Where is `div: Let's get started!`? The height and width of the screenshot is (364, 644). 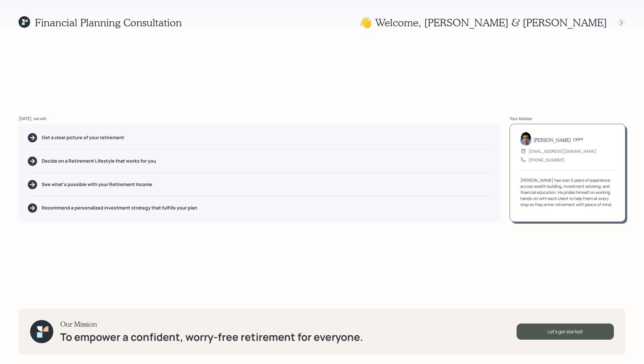 div: Let's get started! is located at coordinates (565, 332).